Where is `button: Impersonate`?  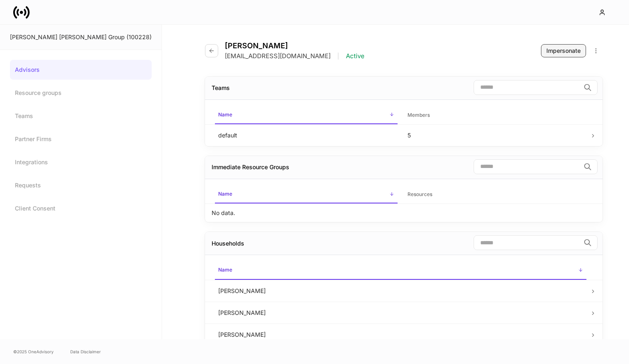
button: Impersonate is located at coordinates (563, 51).